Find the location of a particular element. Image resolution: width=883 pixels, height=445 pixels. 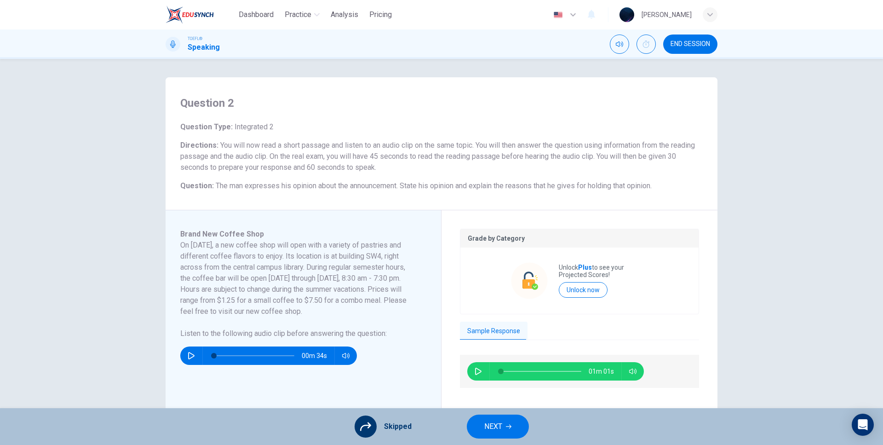

strong: Plus is located at coordinates (585, 267).